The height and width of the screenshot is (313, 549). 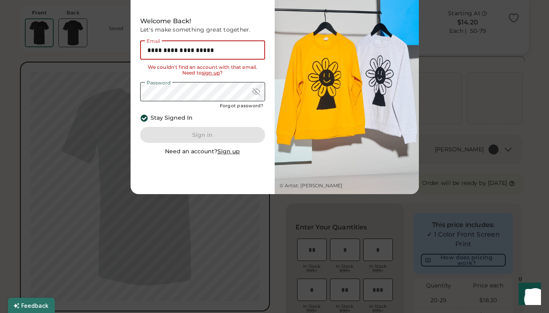 What do you see at coordinates (202, 152) in the screenshot?
I see `div: Need an account?` at bounding box center [202, 152].